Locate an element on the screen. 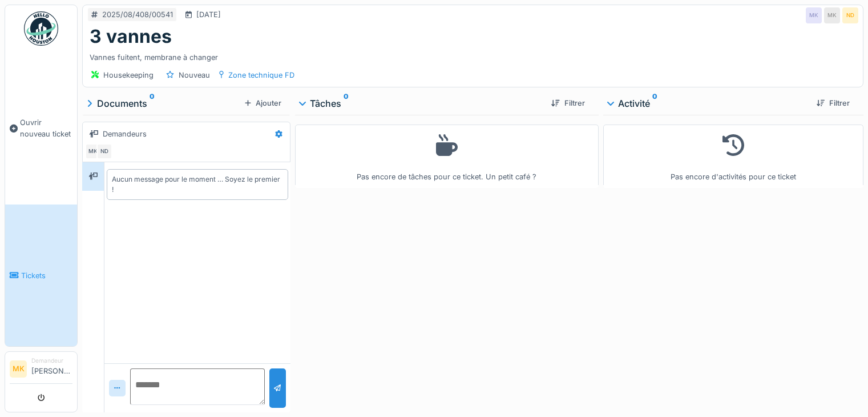  div: Activité is located at coordinates (708, 104).